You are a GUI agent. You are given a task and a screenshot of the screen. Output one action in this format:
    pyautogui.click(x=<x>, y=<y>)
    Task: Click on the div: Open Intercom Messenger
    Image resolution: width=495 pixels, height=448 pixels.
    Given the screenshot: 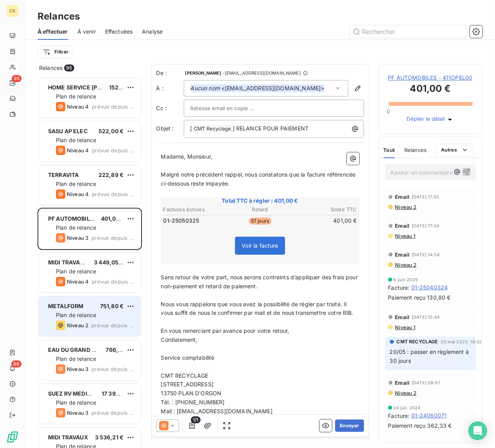 What is the action you would take?
    pyautogui.click(x=478, y=431)
    